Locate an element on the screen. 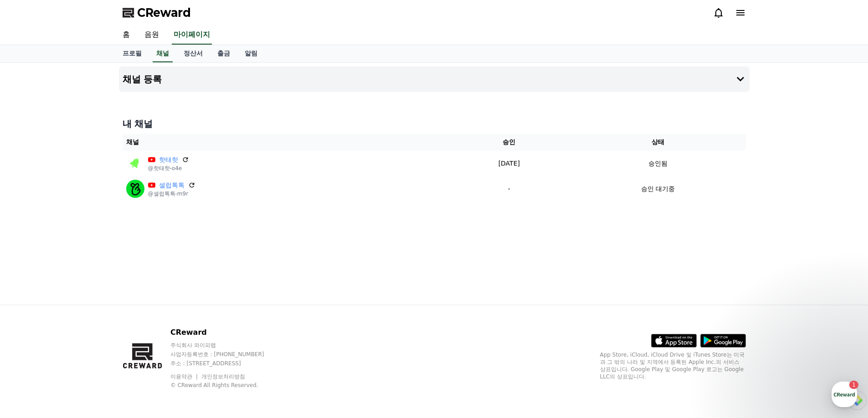  a: 음원 is located at coordinates (152, 35).